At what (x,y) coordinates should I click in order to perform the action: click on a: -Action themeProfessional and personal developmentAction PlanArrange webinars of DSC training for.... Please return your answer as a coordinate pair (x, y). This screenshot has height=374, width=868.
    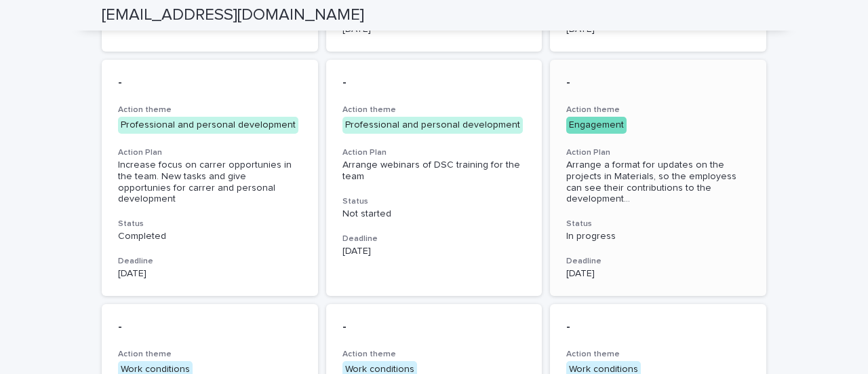
    Looking at the image, I should click on (434, 178).